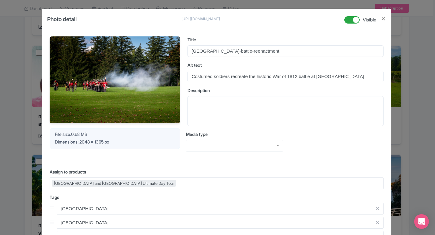  Describe the element at coordinates (68, 172) in the screenshot. I see `span: Assign to products` at that location.